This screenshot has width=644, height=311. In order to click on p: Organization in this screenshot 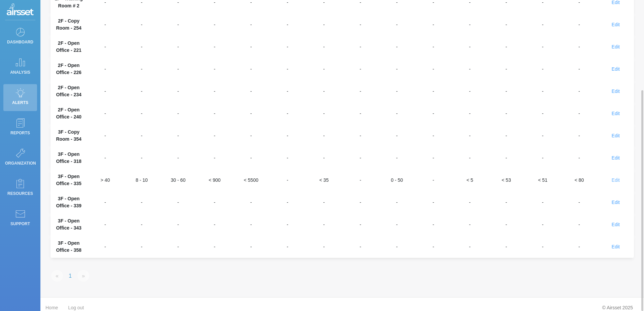, I will do `click(20, 163)`.